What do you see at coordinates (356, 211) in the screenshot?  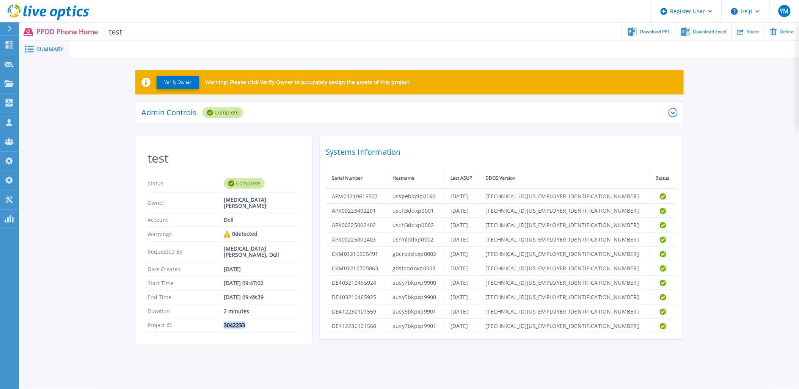 I see `td: APX00223402201` at bounding box center [356, 211].